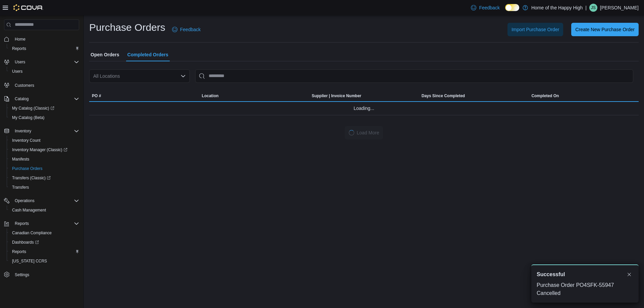  Describe the element at coordinates (97, 96) in the screenshot. I see `span: PO #` at that location.